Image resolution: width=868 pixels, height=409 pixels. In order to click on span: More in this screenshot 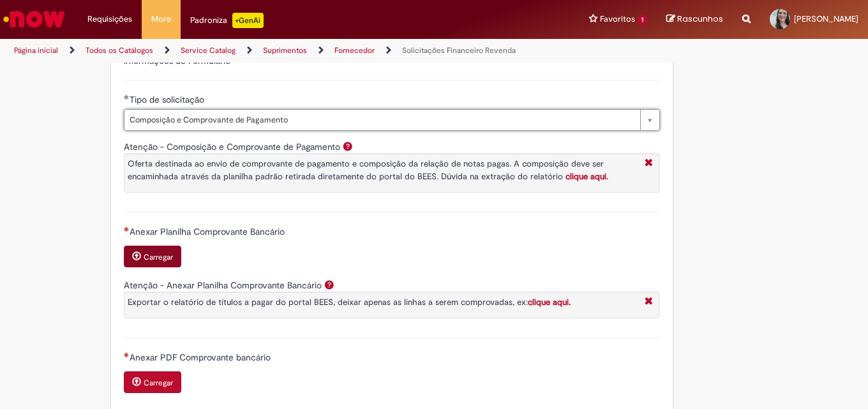, I will do `click(161, 19)`.